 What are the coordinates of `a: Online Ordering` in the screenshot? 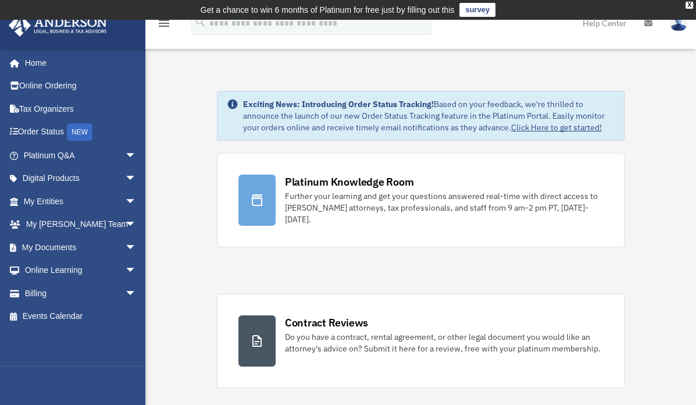 It's located at (81, 86).